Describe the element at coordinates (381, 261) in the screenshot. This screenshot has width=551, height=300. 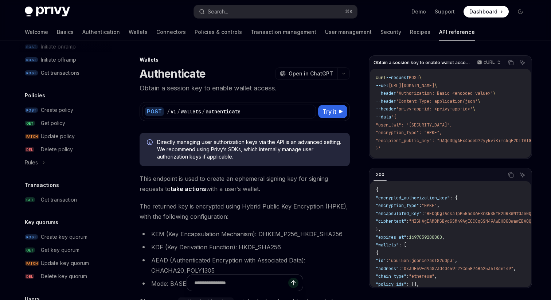
I see `span: "id"` at that location.